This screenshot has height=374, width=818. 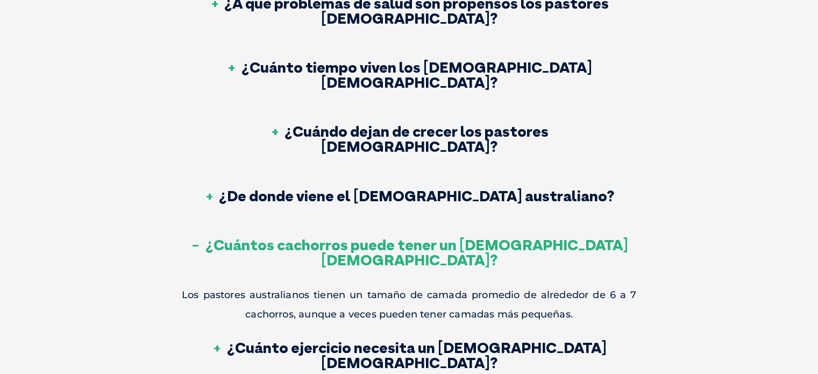 What do you see at coordinates (409, 304) in the screenshot?
I see `font: Los pastores australianos tienen un tamaño de camada promedio de alrededor de 6 a 7 cachorros, au...` at bounding box center [409, 304].